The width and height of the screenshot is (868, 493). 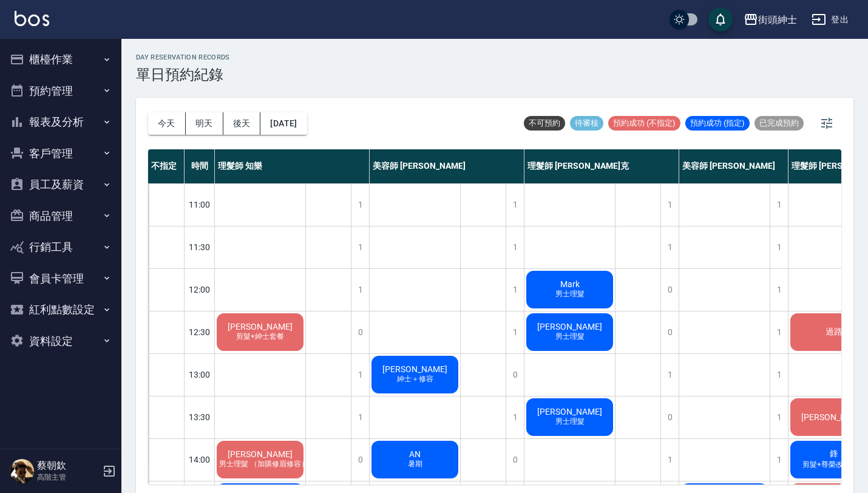 I want to click on p: 高階主管, so click(x=68, y=477).